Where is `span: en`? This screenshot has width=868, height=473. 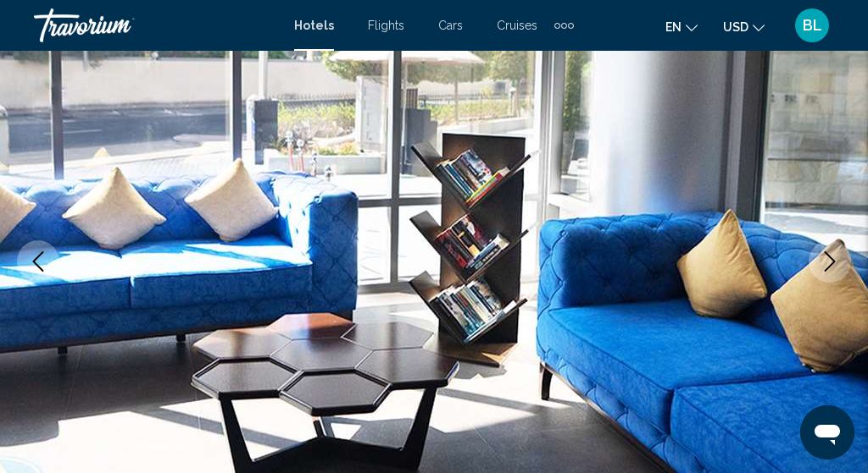
span: en is located at coordinates (673, 27).